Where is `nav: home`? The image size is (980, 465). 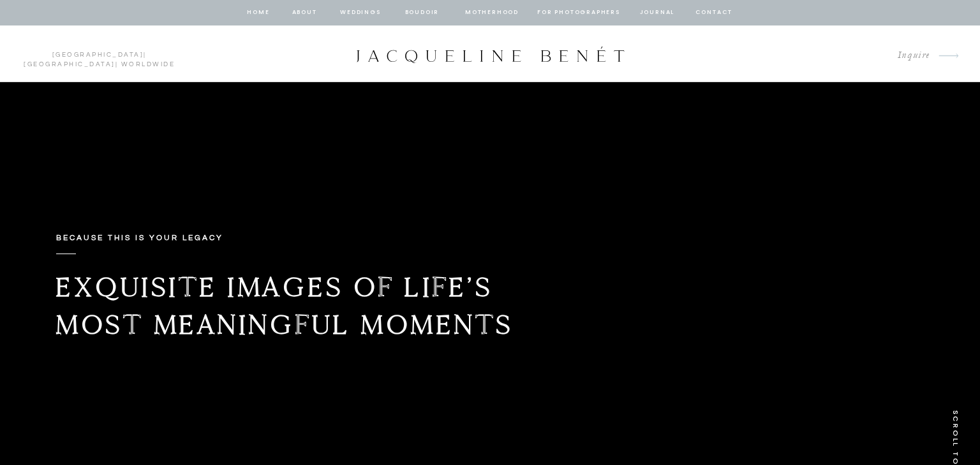
nav: home is located at coordinates (258, 13).